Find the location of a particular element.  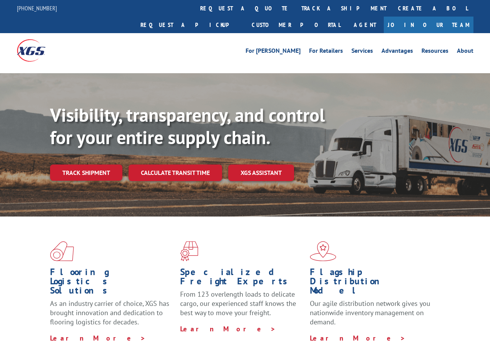

img: xgs-icon-flagship-distribution-model-red is located at coordinates (323, 251).